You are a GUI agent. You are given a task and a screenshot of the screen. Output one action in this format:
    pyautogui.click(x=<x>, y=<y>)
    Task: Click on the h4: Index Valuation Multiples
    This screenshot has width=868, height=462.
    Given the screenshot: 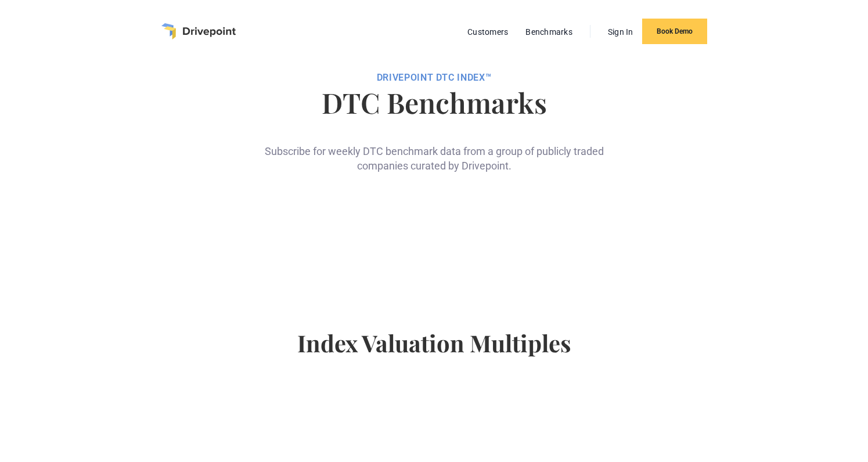 What is the action you would take?
    pyautogui.click(x=434, y=353)
    